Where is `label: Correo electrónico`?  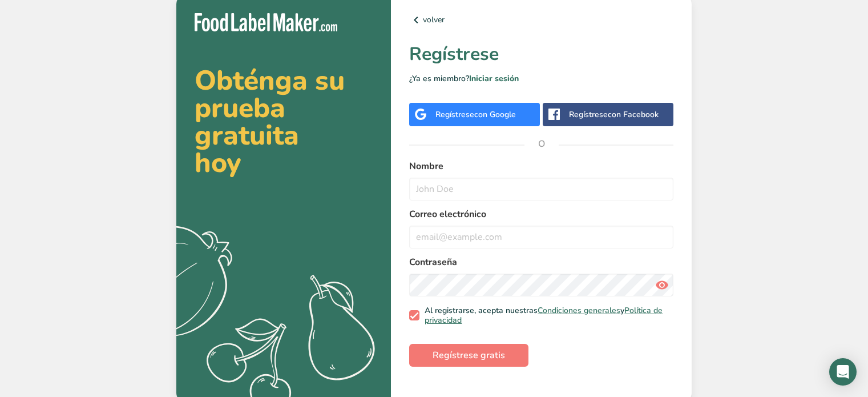 label: Correo electrónico is located at coordinates (541, 214).